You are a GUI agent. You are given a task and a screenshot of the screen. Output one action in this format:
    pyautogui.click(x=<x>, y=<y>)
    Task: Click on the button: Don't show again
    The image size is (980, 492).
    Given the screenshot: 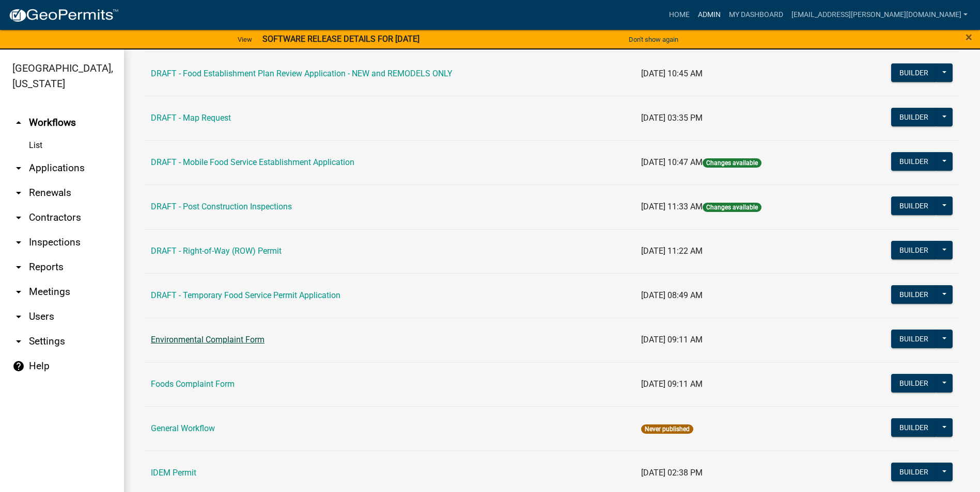 What is the action you would take?
    pyautogui.click(x=653, y=39)
    